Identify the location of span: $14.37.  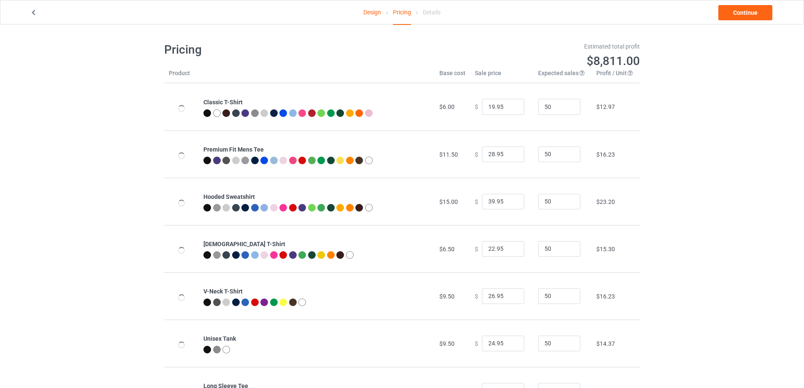
(606, 343).